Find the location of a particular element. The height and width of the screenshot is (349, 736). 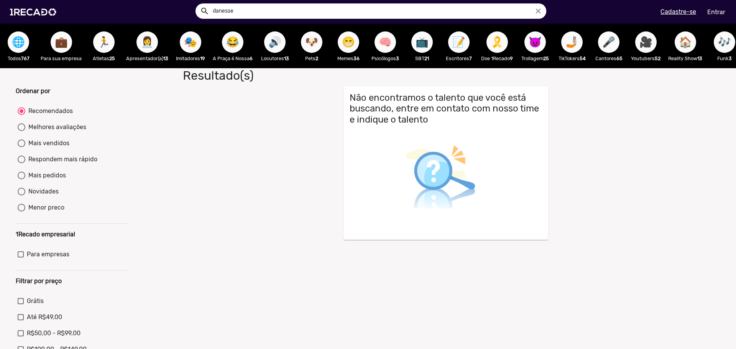

p: Psicólogos is located at coordinates (385, 58).